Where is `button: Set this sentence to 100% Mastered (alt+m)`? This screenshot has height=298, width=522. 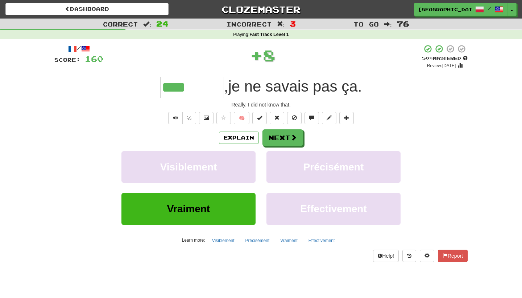 button: Set this sentence to 100% Mastered (alt+m) is located at coordinates (260, 118).